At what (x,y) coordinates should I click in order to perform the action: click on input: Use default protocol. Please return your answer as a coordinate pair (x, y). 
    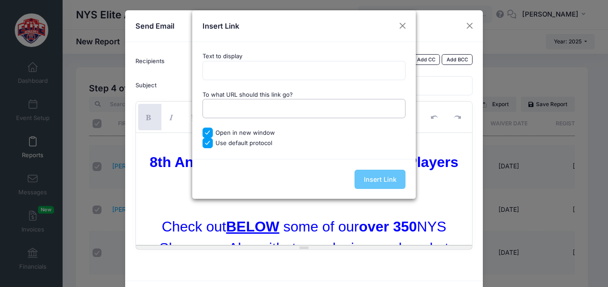
    Looking at the image, I should click on (208, 143).